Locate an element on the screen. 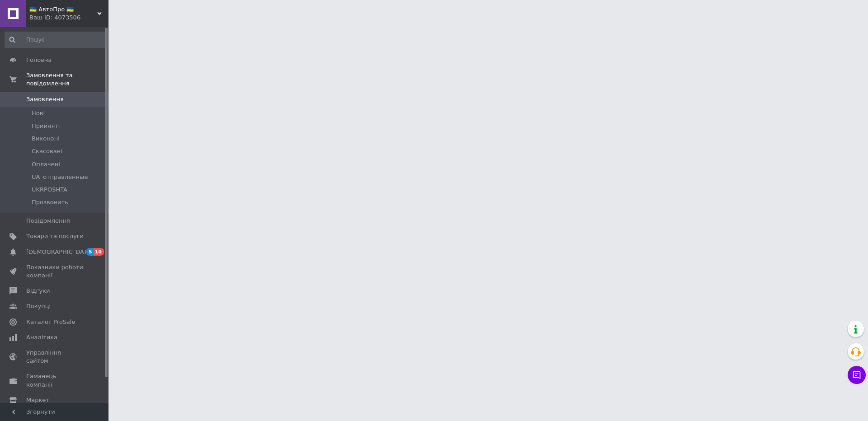 Image resolution: width=868 pixels, height=421 pixels. span: Оплачені is located at coordinates (46, 165).